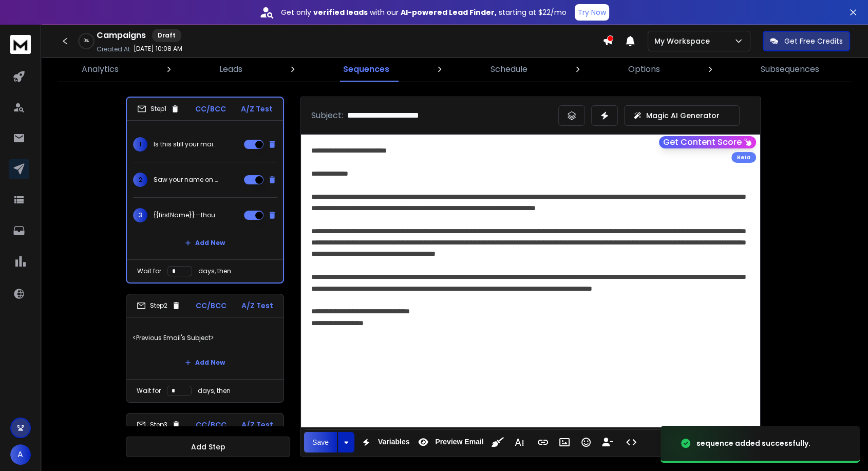  What do you see at coordinates (448, 12) in the screenshot?
I see `strong: AI-powered Lead Finder,` at bounding box center [448, 12].